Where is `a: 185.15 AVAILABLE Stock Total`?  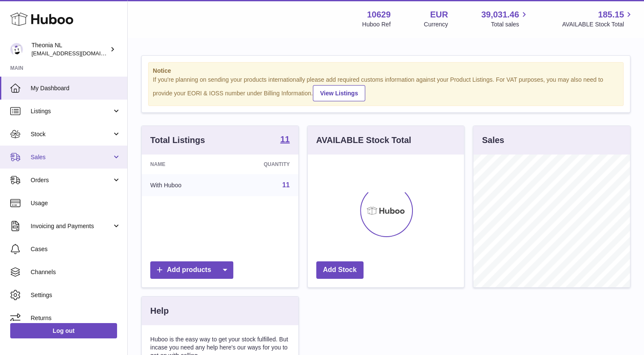 a: 185.15 AVAILABLE Stock Total is located at coordinates (597, 18).